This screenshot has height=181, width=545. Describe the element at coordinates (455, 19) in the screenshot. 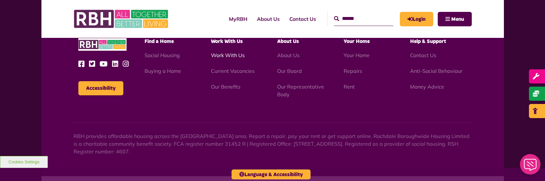

I see `button: Navigation` at that location.